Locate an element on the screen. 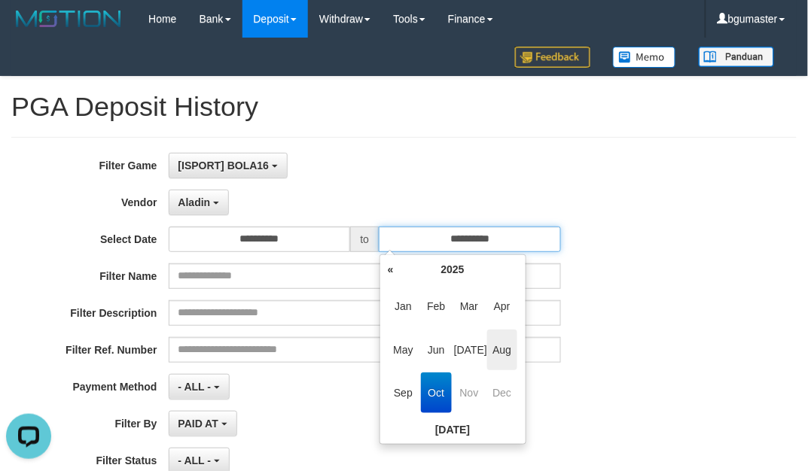 Image resolution: width=808 pixels, height=471 pixels. span: Nov is located at coordinates (469, 393).